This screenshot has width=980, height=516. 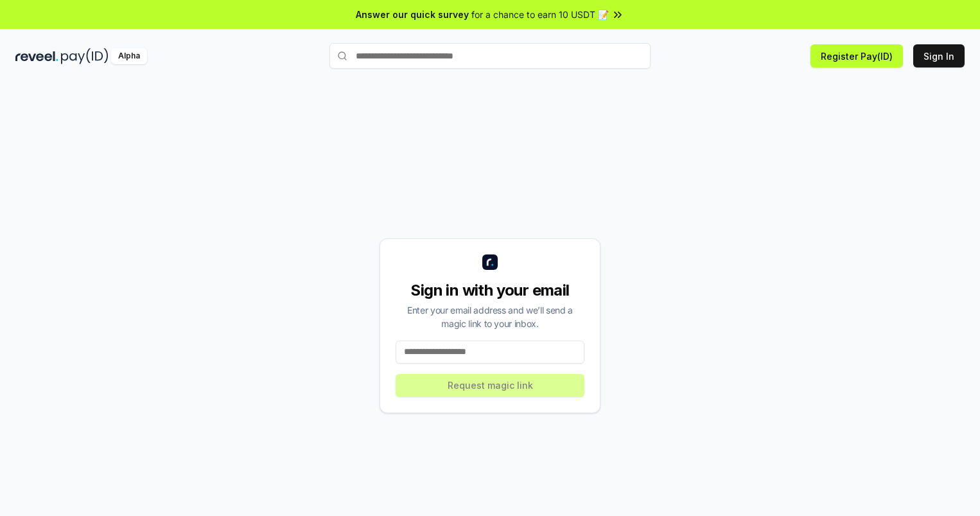 What do you see at coordinates (857, 56) in the screenshot?
I see `button: Register Pay(ID)` at bounding box center [857, 56].